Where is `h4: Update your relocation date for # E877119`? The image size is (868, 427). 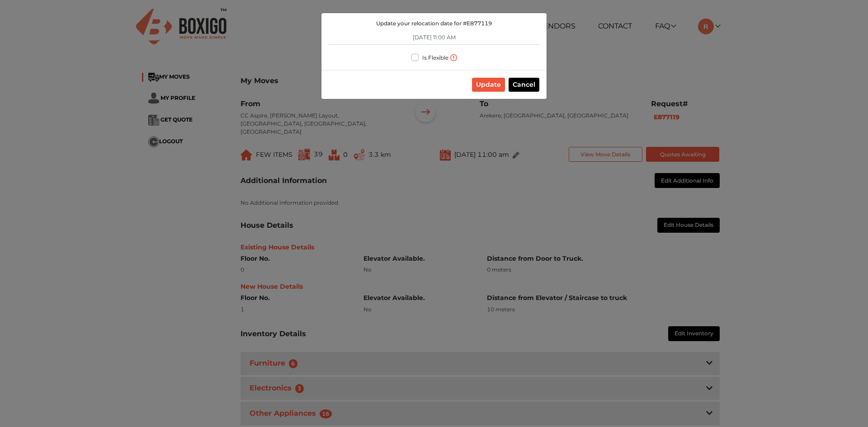 h4: Update your relocation date for # E877119 is located at coordinates (434, 23).